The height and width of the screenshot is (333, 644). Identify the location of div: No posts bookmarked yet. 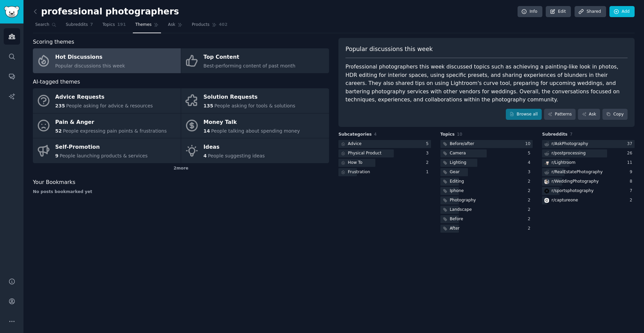
(181, 192).